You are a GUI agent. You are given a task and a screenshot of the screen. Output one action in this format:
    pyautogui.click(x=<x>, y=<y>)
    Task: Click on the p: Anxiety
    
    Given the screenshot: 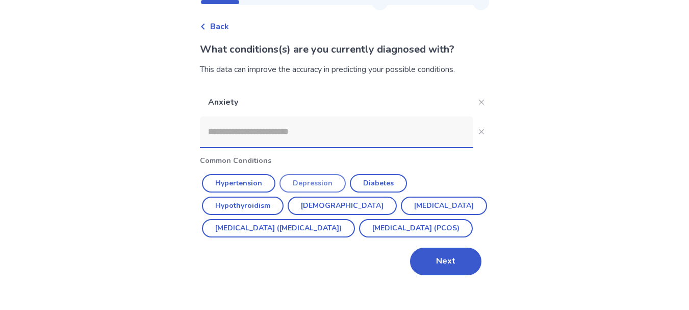 What is the action you would take?
    pyautogui.click(x=337, y=102)
    